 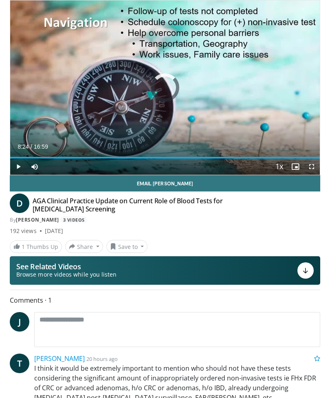 What do you see at coordinates (66, 274) in the screenshot?
I see `span: Browse more videos while you listen` at bounding box center [66, 274].